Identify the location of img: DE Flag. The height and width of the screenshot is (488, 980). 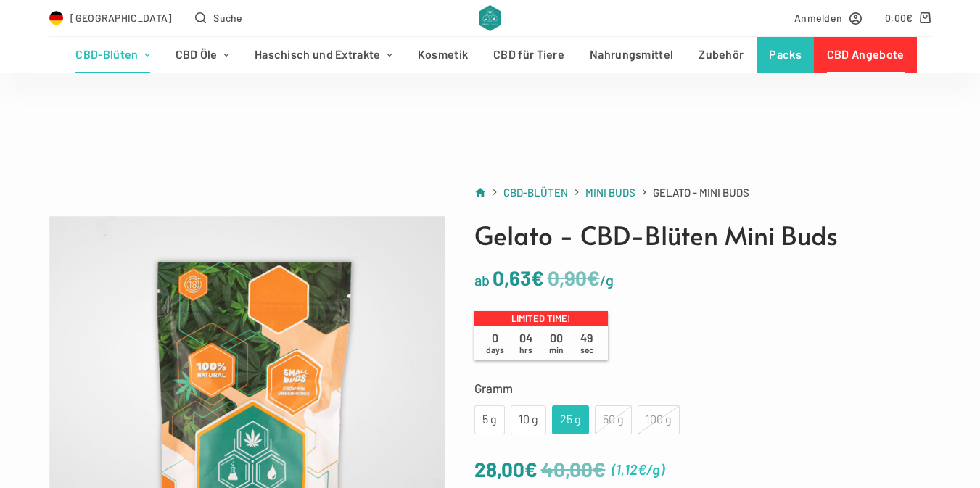
(56, 18).